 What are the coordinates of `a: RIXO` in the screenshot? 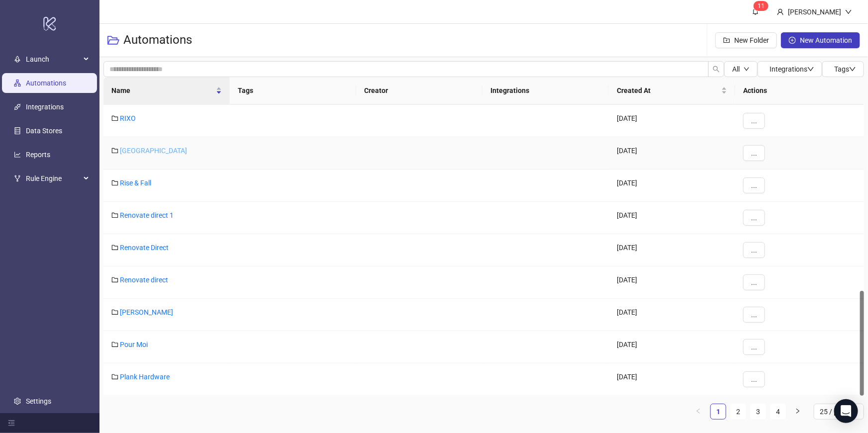 It's located at (128, 119).